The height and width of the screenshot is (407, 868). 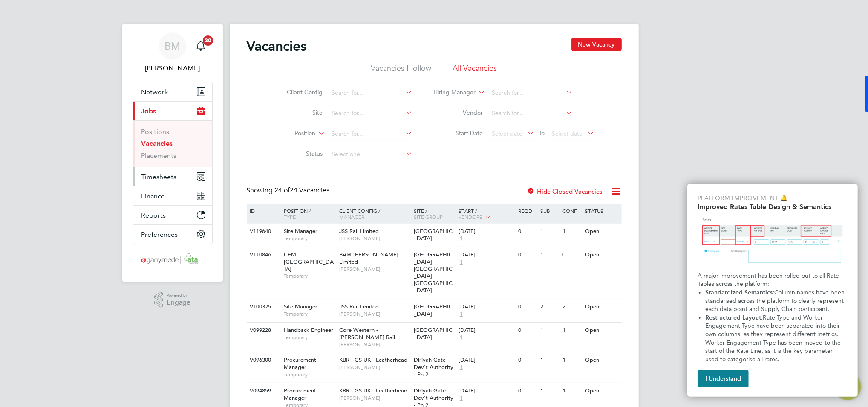 What do you see at coordinates (283, 191) in the screenshot?
I see `span: 24 of` at bounding box center [283, 191].